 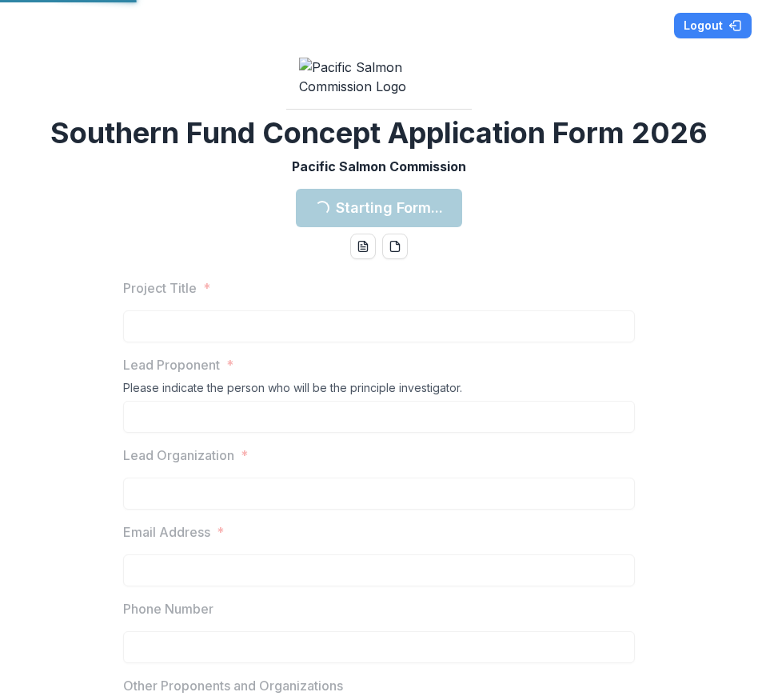 I want to click on p: Lead Proponent, so click(x=172, y=365).